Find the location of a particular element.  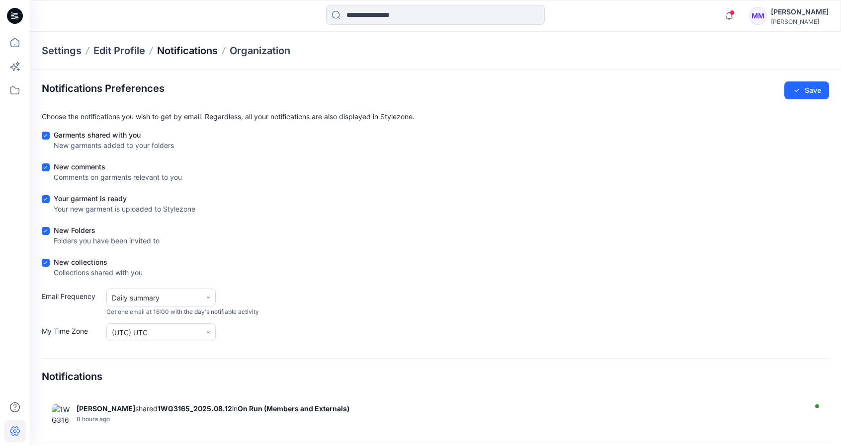

p: Settings is located at coordinates (62, 51).